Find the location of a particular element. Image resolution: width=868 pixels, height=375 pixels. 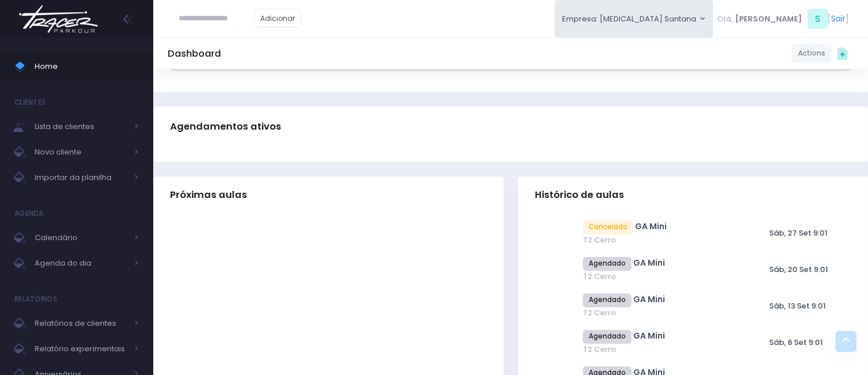

span: Próximas aulas is located at coordinates (209, 195).